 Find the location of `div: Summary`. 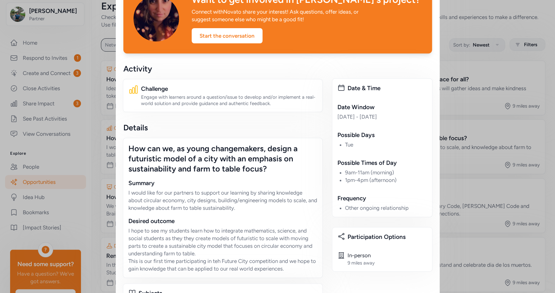

div: Summary is located at coordinates (223, 183).